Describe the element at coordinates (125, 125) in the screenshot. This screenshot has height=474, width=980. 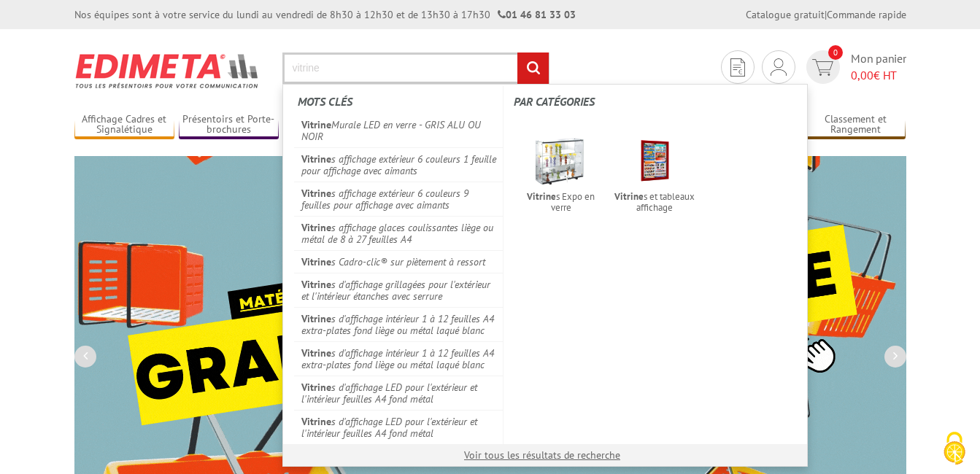
I see `a: Affichage Cadres et Signalétique` at that location.